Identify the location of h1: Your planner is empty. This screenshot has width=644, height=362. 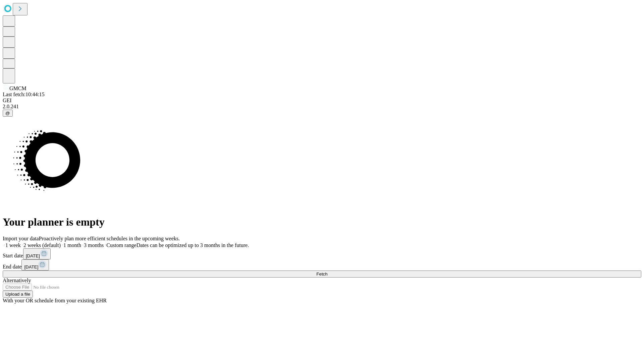
(322, 222).